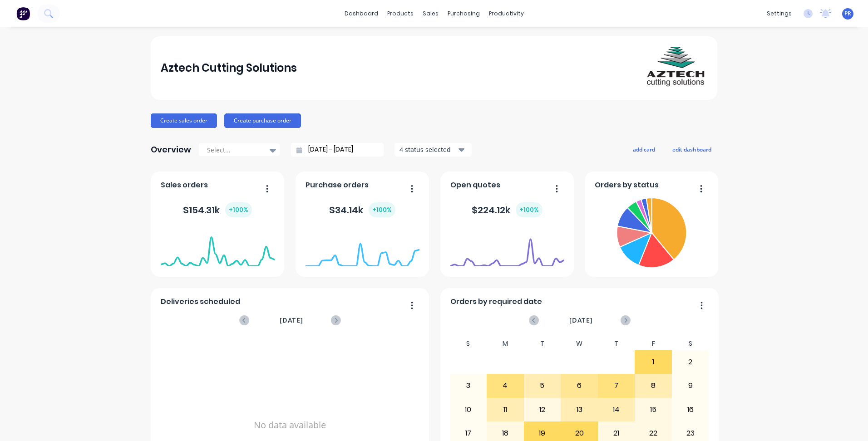  I want to click on div: 14, so click(616, 410).